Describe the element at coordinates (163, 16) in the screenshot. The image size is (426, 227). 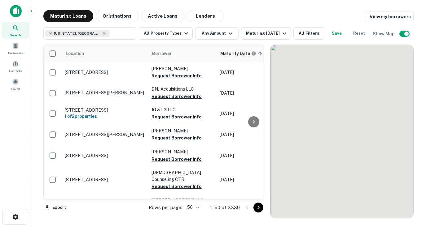
I see `button: Active Loans` at that location.